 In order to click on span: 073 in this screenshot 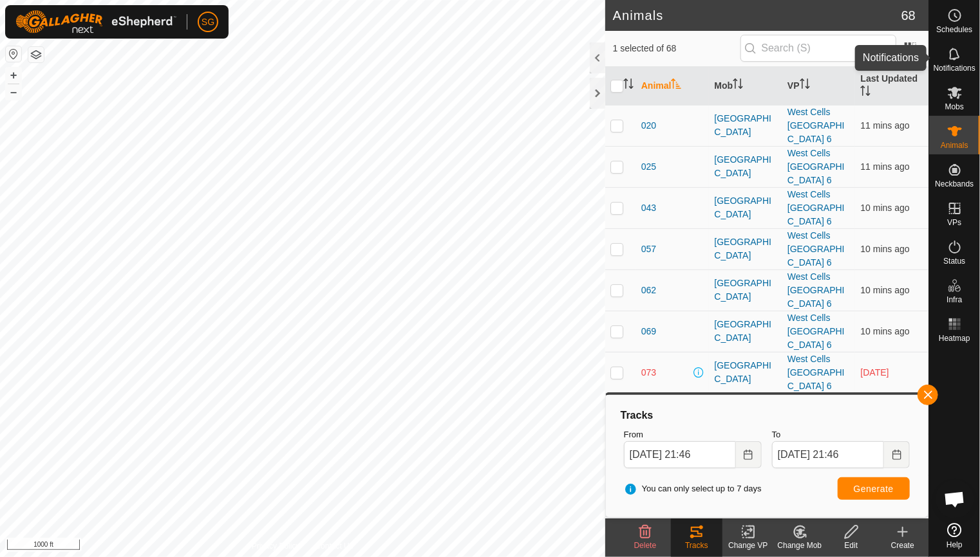, I will do `click(648, 373)`.